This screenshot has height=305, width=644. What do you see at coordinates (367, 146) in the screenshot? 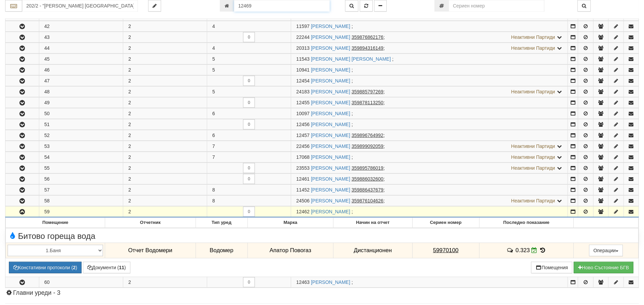
I see `tcxspan: Call 359899092059 via 3CX` at bounding box center [367, 146].